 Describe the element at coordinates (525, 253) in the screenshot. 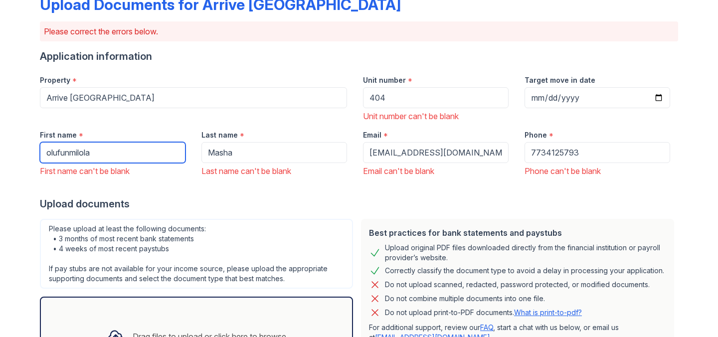

I see `div: Upload original PDF files downloaded directly from the financial institution or payroll provider’...` at that location.